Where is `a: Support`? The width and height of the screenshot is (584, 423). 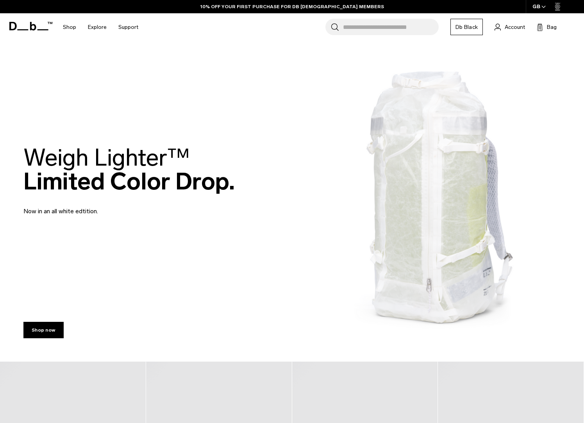 a: Support is located at coordinates (128, 27).